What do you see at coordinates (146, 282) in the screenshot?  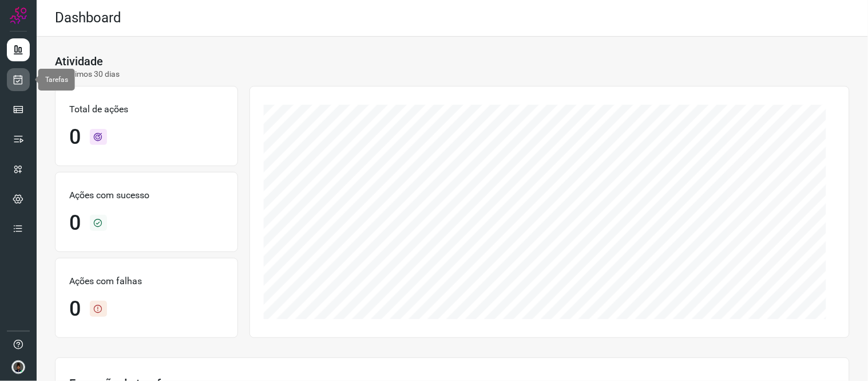 I see `p: Ações com falhas` at bounding box center [146, 282].